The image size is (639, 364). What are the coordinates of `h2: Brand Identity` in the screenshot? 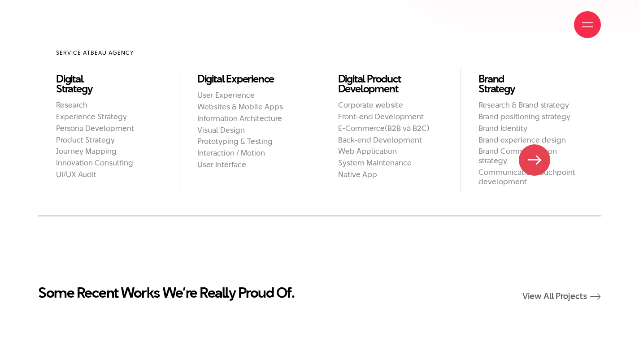 It's located at (531, 128).